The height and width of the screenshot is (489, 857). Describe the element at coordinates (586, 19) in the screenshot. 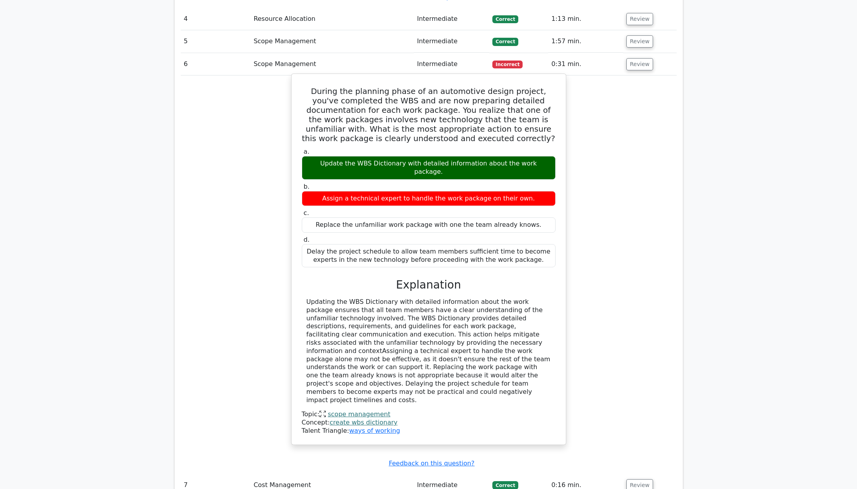

I see `td: 1:13 min.` at that location.